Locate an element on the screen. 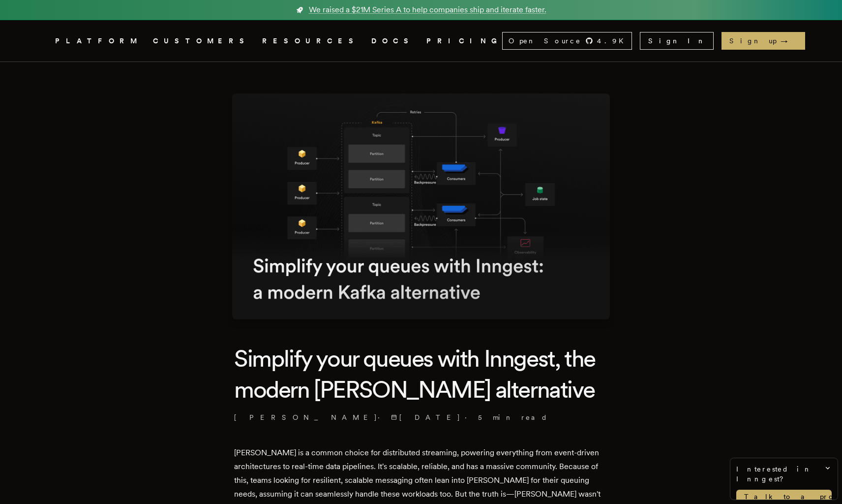 Image resolution: width=842 pixels, height=504 pixels. span: Interested in Inngest? is located at coordinates (784, 474).